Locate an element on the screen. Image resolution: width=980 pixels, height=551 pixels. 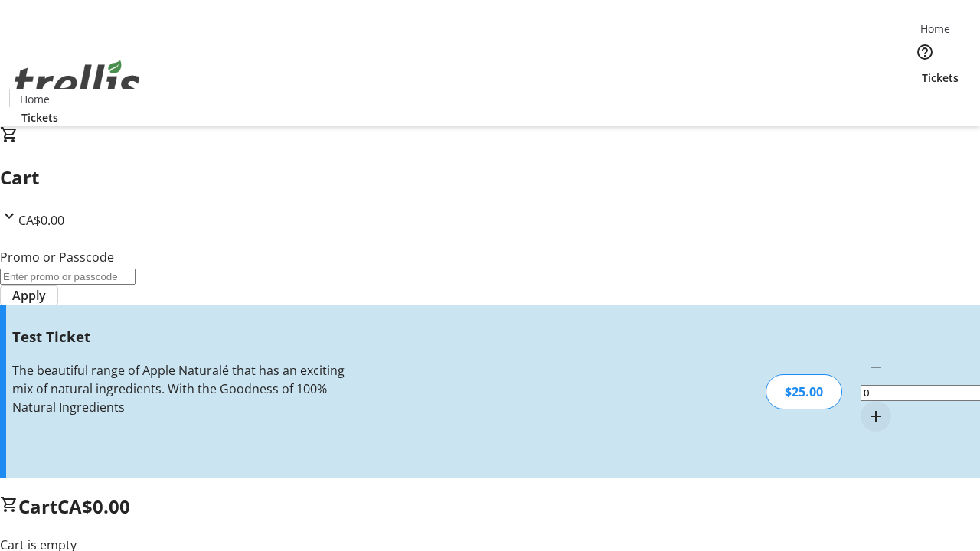
div: $25.00 is located at coordinates (804, 392).